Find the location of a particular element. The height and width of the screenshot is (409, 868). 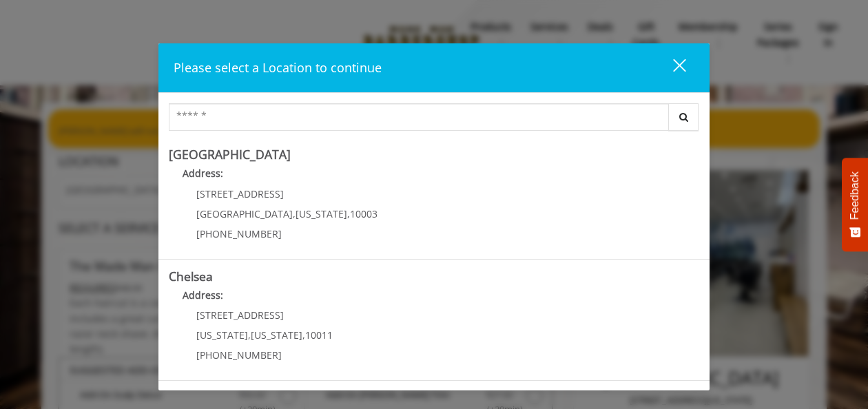

button: close dialog is located at coordinates (671, 68).